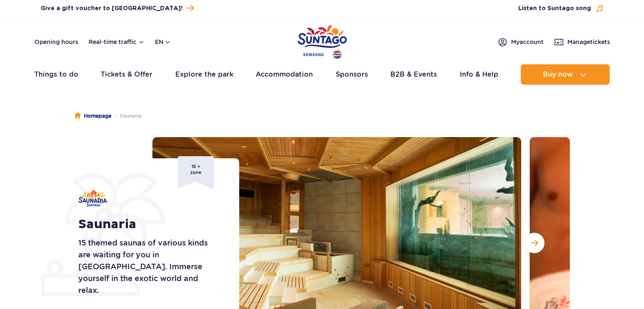 The image size is (644, 309). I want to click on h1: Saunaria, so click(149, 224).